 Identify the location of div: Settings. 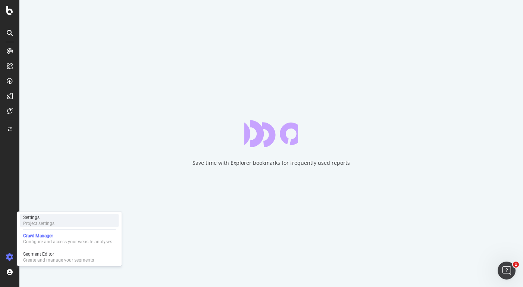
(39, 217).